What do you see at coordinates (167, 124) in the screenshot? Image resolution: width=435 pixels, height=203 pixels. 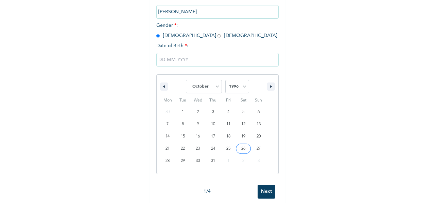 I see `span: 7` at bounding box center [167, 124].